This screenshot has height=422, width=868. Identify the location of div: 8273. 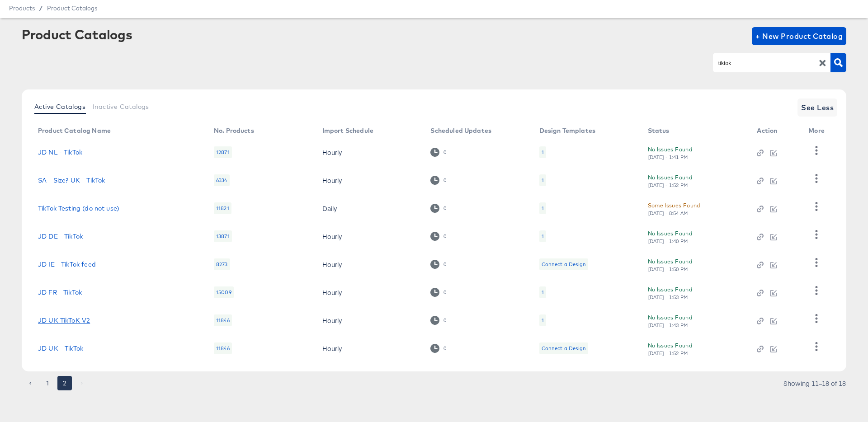
(222, 264).